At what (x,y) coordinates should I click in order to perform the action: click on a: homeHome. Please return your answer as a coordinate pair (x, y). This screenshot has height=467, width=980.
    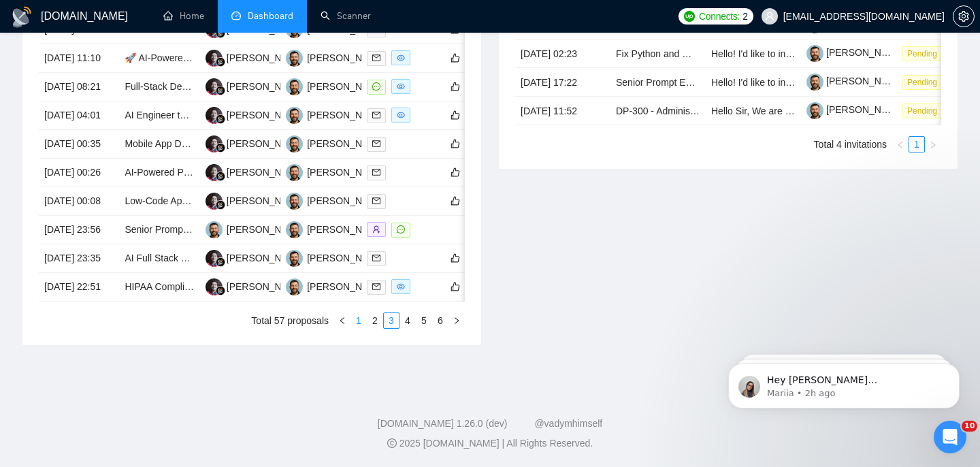
    Looking at the image, I should click on (184, 15).